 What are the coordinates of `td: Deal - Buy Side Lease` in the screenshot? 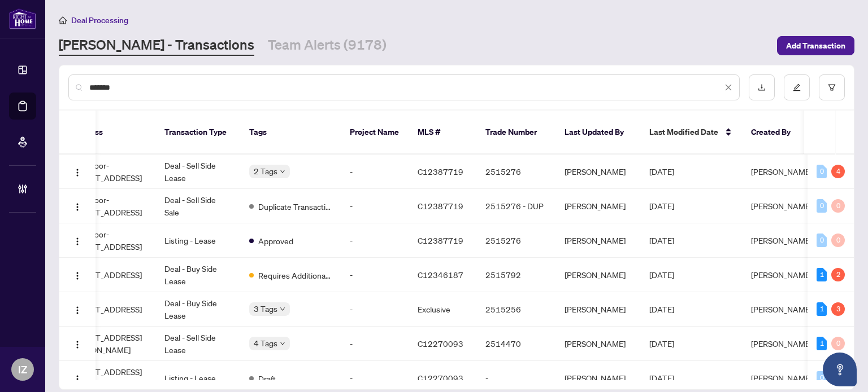 It's located at (198, 309).